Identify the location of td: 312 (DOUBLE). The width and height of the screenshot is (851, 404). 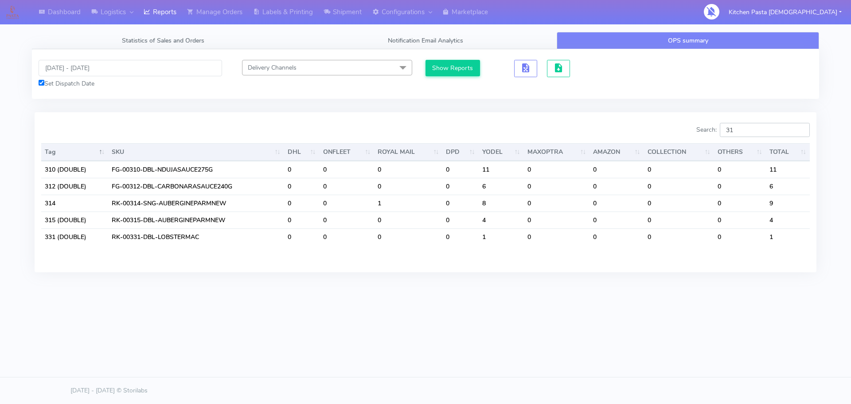
(74, 186).